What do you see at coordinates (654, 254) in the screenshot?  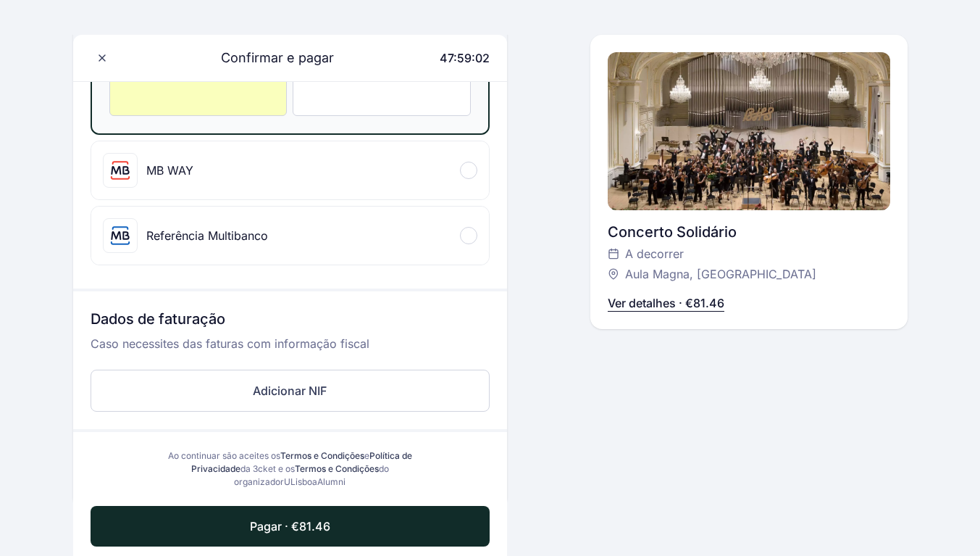 I see `span: A decorrer` at bounding box center [654, 254].